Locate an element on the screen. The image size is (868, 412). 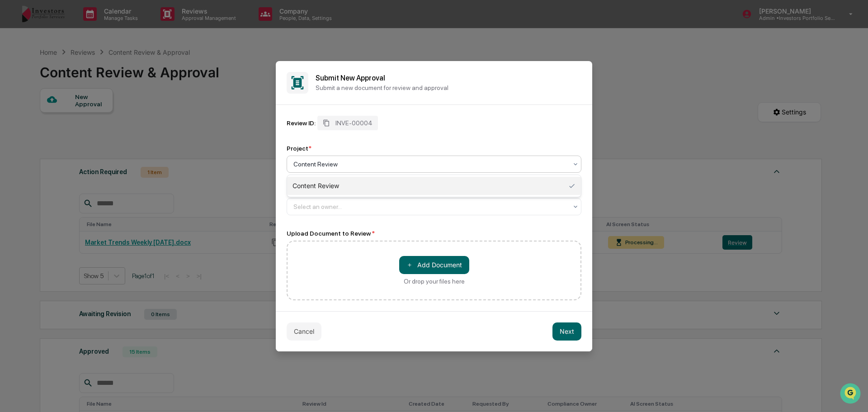
span: Pylon is located at coordinates (100, 156).